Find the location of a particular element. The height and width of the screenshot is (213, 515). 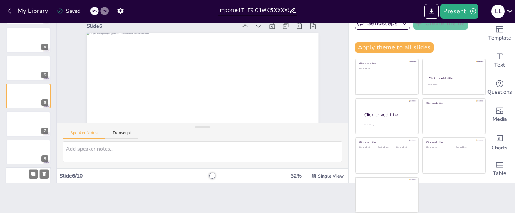

div: l l is located at coordinates (498, 11).